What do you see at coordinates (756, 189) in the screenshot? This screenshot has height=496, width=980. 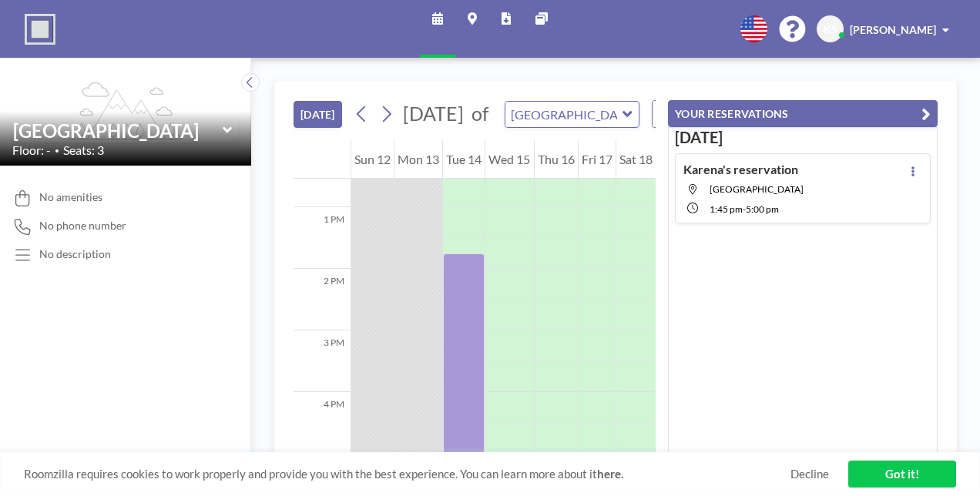 I see `span: Penn Station` at bounding box center [756, 189].